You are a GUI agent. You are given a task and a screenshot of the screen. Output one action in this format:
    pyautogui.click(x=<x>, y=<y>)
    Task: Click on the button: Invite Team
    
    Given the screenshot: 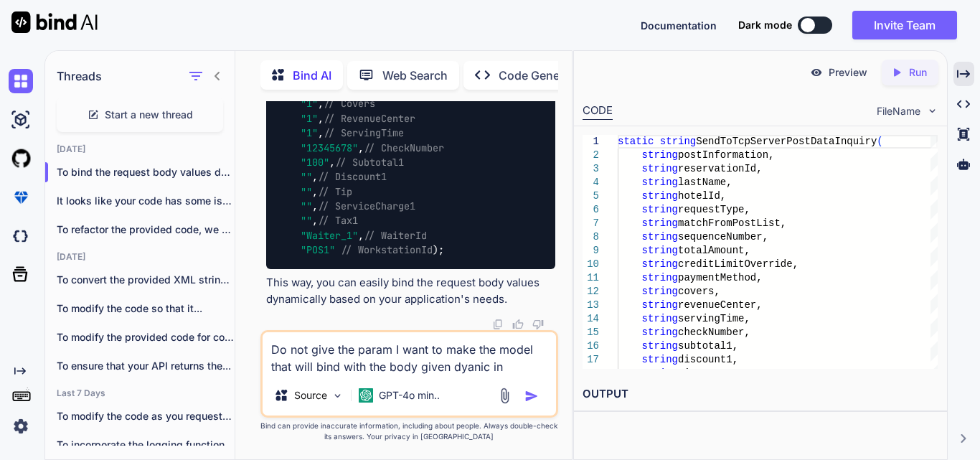 What is the action you would take?
    pyautogui.click(x=905, y=25)
    